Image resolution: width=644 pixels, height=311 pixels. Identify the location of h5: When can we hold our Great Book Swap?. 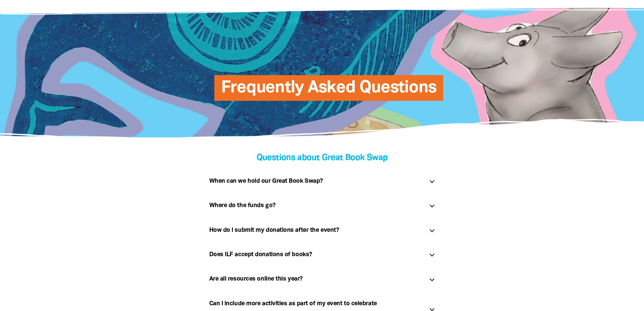
(317, 181).